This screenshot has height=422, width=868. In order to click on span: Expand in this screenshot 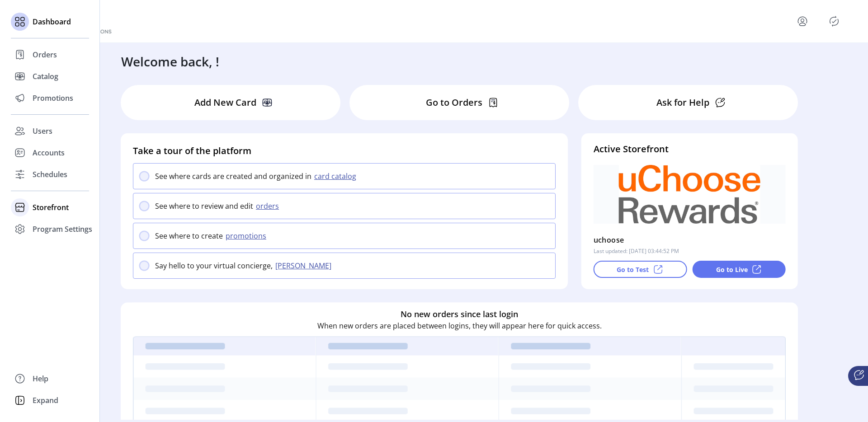, I will do `click(45, 400)`.